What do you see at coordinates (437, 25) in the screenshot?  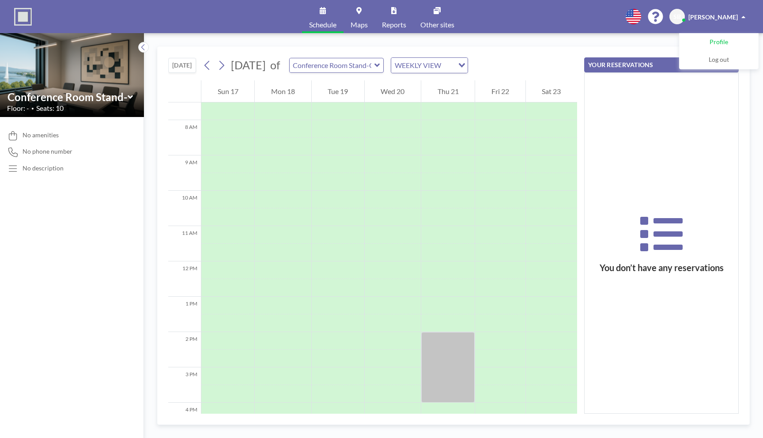 I see `span: Other sites` at bounding box center [437, 25].